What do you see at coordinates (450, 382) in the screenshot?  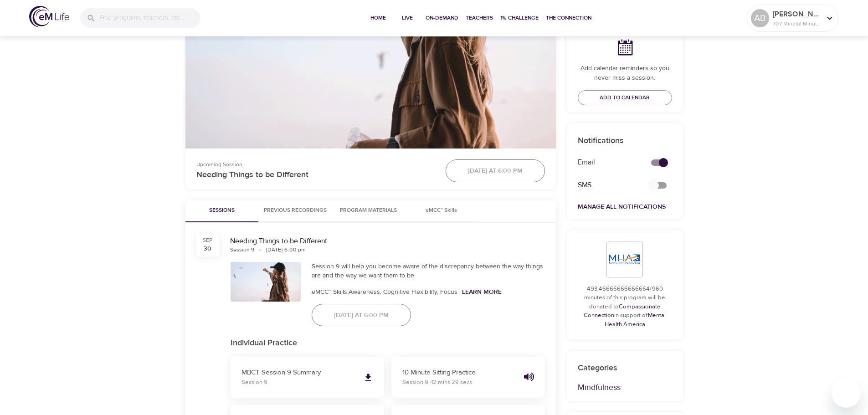 I see `span: · 12 mins 29 secs` at bounding box center [450, 382].